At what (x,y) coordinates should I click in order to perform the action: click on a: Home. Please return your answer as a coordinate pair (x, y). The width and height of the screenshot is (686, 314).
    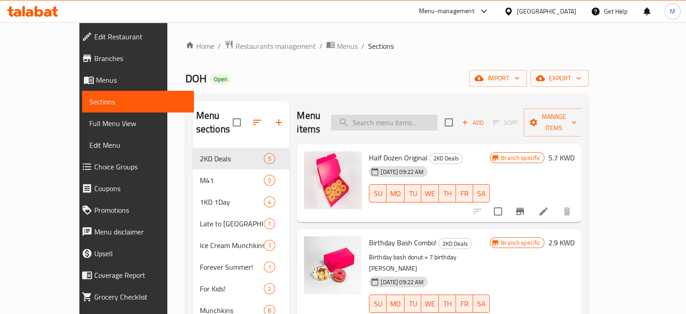
    Looking at the image, I should click on (200, 46).